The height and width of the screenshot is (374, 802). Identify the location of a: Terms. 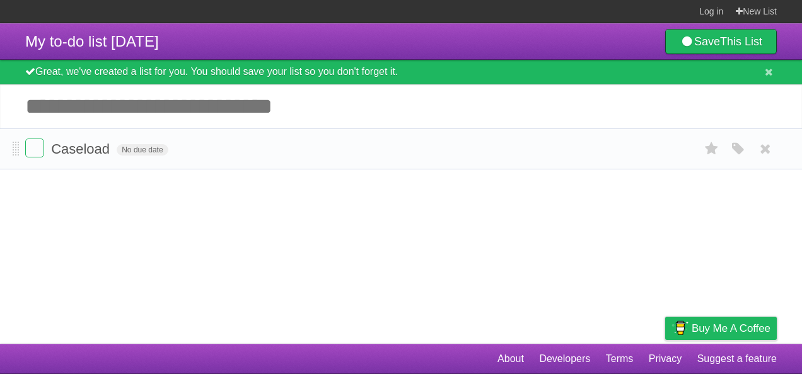
(620, 359).